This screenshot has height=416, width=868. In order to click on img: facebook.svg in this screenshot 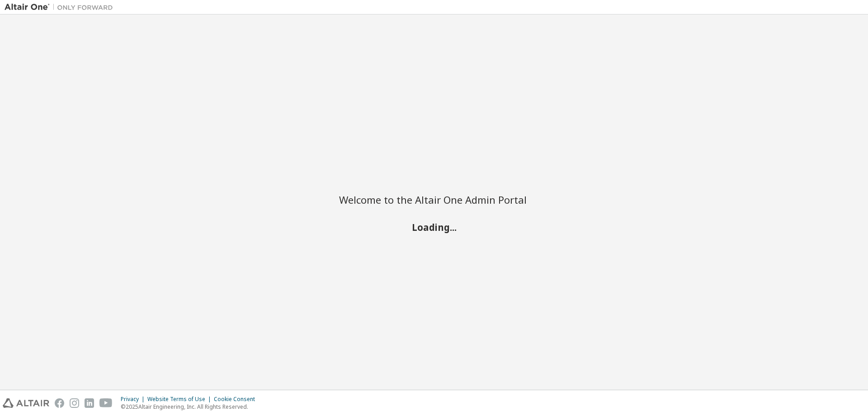, I will do `click(59, 403)`.